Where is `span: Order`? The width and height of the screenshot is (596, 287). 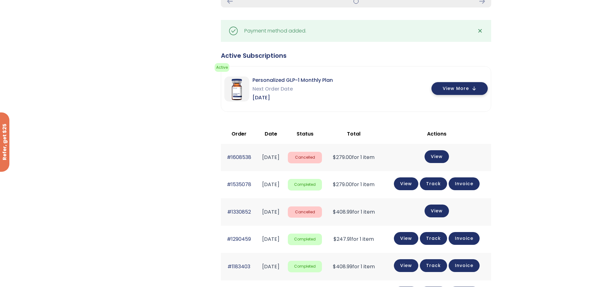 span: Order is located at coordinates (239, 134).